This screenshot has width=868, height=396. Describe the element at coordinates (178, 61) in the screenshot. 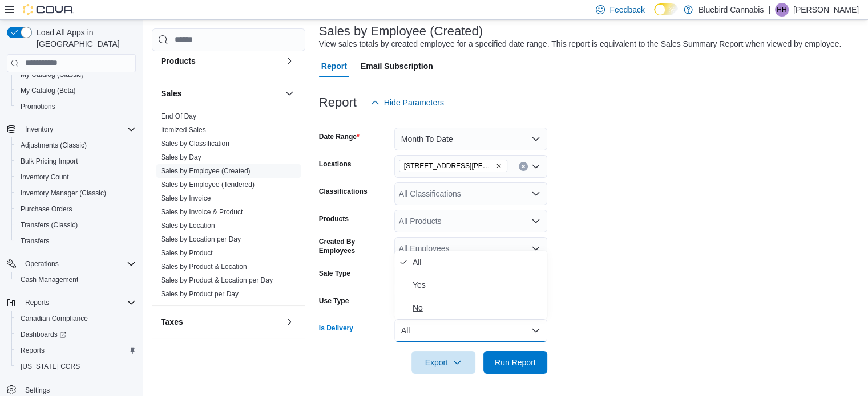

I see `h3: Products` at that location.